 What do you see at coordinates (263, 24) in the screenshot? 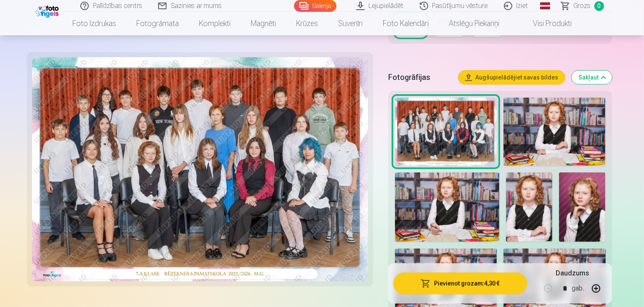
I see `a: Magnēti` at bounding box center [263, 24].